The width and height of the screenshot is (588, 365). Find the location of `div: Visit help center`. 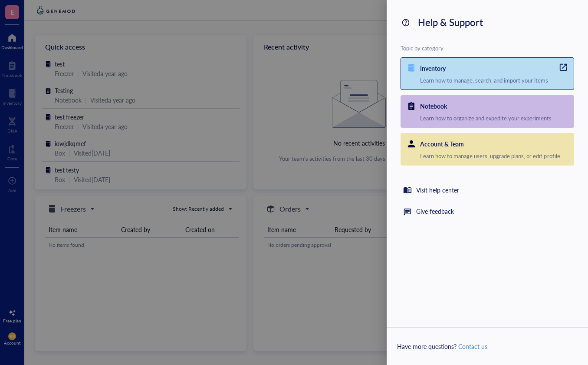

div: Visit help center is located at coordinates (438, 190).